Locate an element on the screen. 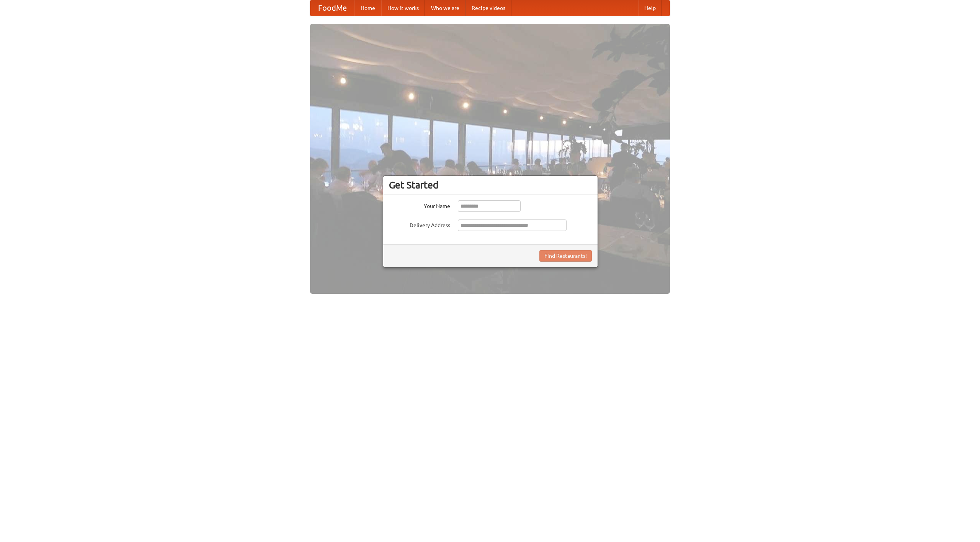  a: How it works is located at coordinates (403, 8).